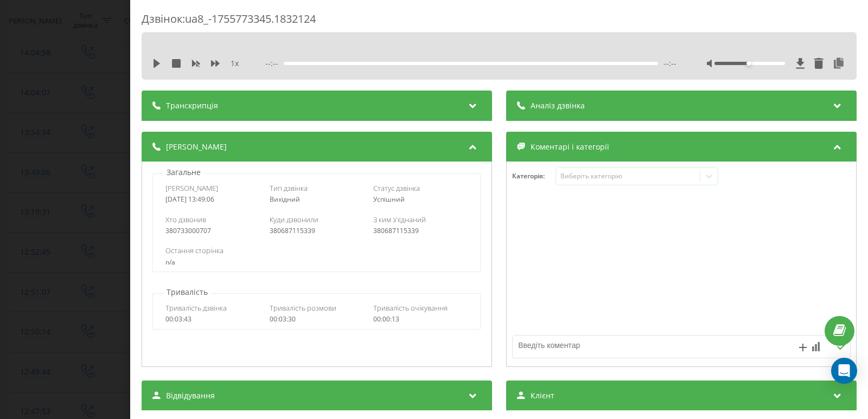  What do you see at coordinates (399, 220) in the screenshot?
I see `span: З ким з'єднаний` at bounding box center [399, 220].